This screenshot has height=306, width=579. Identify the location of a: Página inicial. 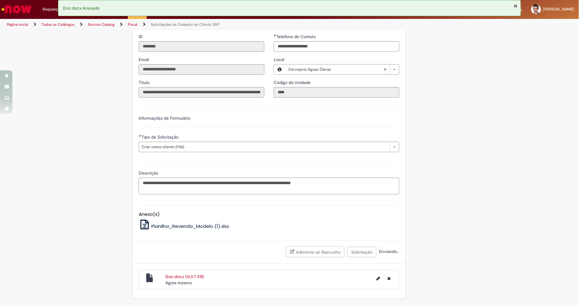
(17, 24).